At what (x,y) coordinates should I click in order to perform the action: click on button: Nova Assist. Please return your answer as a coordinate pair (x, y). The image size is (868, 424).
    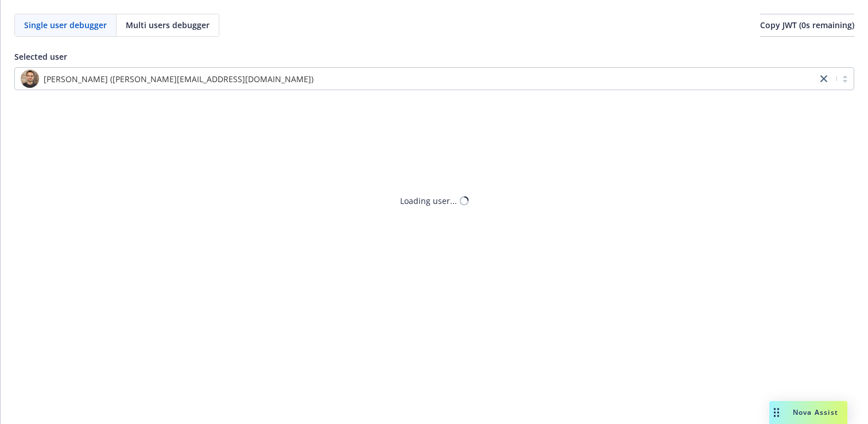
    Looking at the image, I should click on (808, 412).